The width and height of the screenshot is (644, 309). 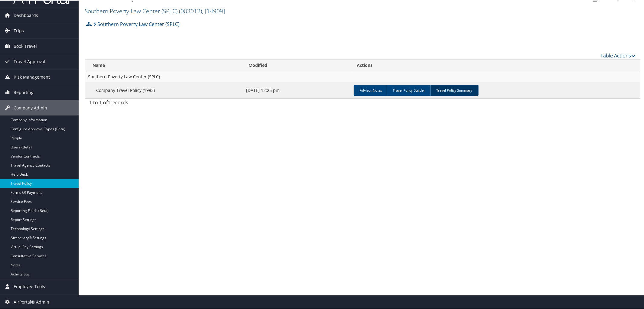 I want to click on span: Reporting, so click(x=23, y=92).